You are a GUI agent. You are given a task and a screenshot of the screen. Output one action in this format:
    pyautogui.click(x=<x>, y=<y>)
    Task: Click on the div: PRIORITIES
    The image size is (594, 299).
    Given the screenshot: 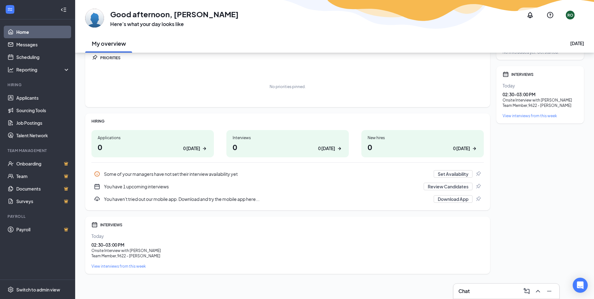 What is the action you would take?
    pyautogui.click(x=292, y=58)
    